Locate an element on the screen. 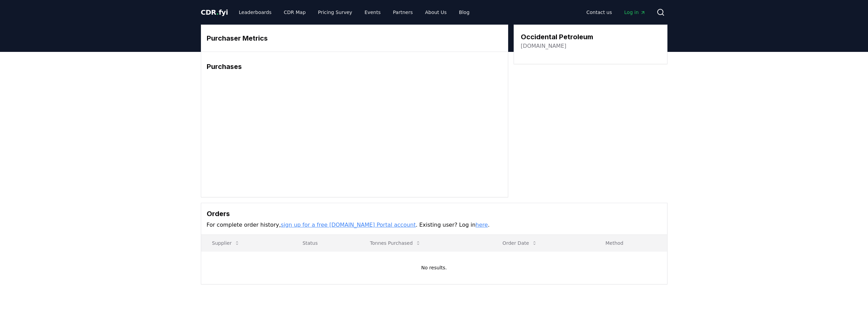  h3: Purchaser Metrics is located at coordinates (355, 38).